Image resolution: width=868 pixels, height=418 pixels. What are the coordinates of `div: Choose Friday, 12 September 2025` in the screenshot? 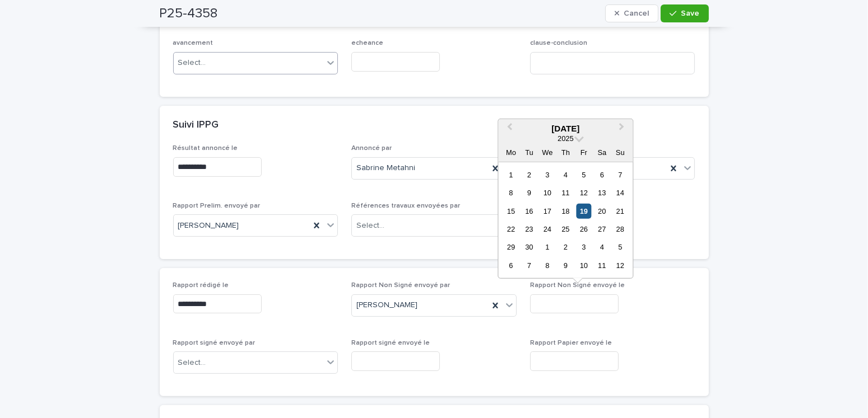 It's located at (583, 193).